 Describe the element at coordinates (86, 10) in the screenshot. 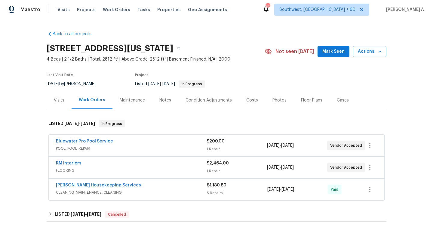

I see `span: Projects` at that location.